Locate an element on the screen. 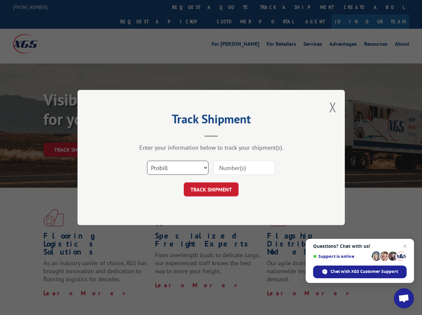 The height and width of the screenshot is (315, 422). div: Chat with XGS Customer Support is located at coordinates (360, 272).